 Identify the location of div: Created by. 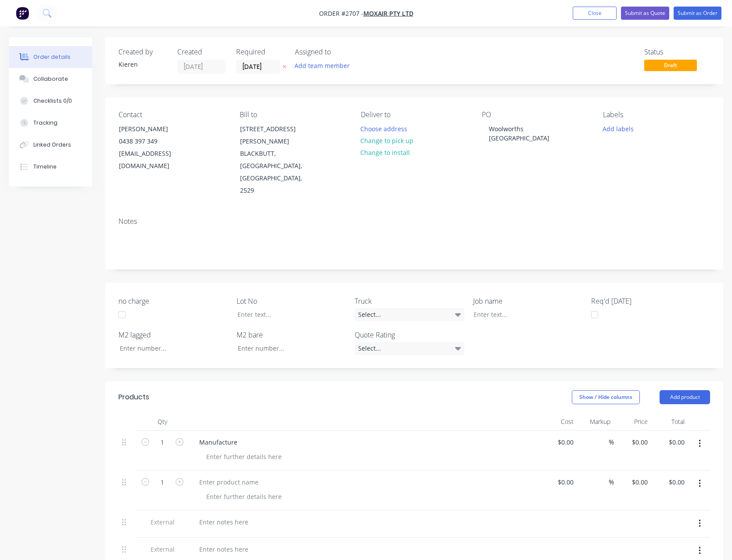
(142, 52).